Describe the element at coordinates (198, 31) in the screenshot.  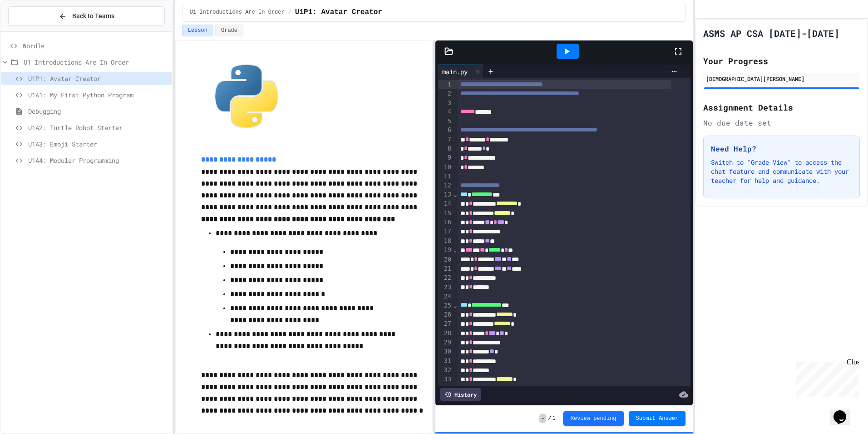
I see `button: Lesson` at that location.